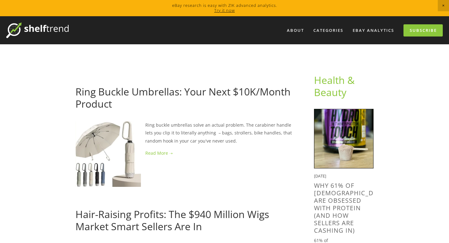 The image size is (449, 243). Describe the element at coordinates (172, 220) in the screenshot. I see `a: Hair-Raising Profits: The $940 Million Wigs Market Smart Sellers Are In` at that location.